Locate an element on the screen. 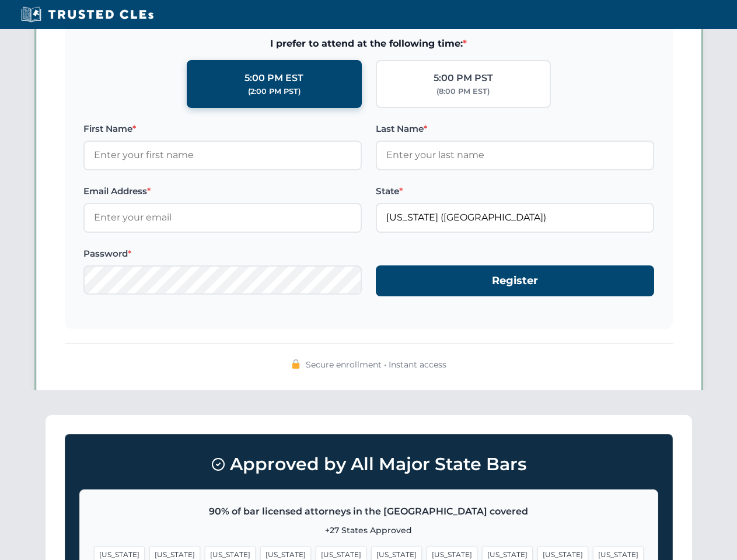 This screenshot has height=560, width=737. input: Enter your first name is located at coordinates (222, 156).